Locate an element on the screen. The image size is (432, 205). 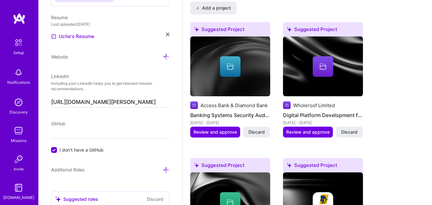
i: icon Close is located at coordinates (168, 34).